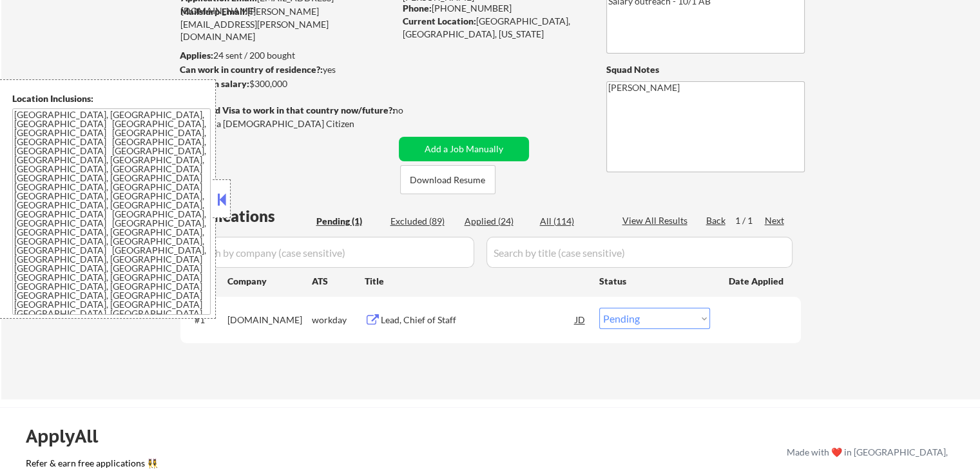 This screenshot has height=471, width=980. What do you see at coordinates (654, 280) in the screenshot?
I see `div: Status` at bounding box center [654, 280].